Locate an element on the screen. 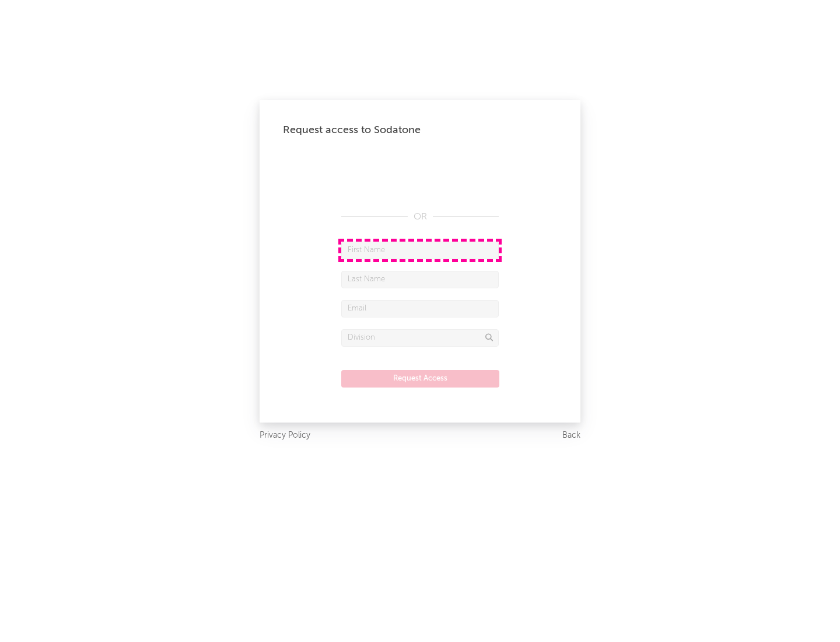 Image resolution: width=840 pixels, height=642 pixels. button: Request Access is located at coordinates (420, 379).